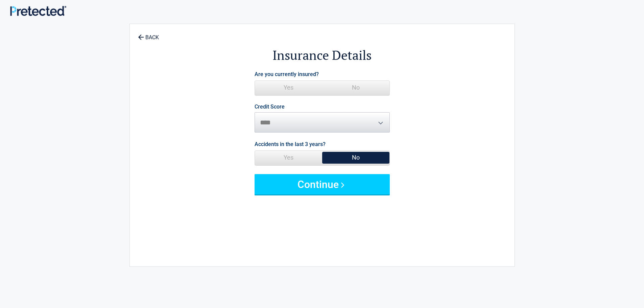  I want to click on img: Main Logo, so click(38, 10).